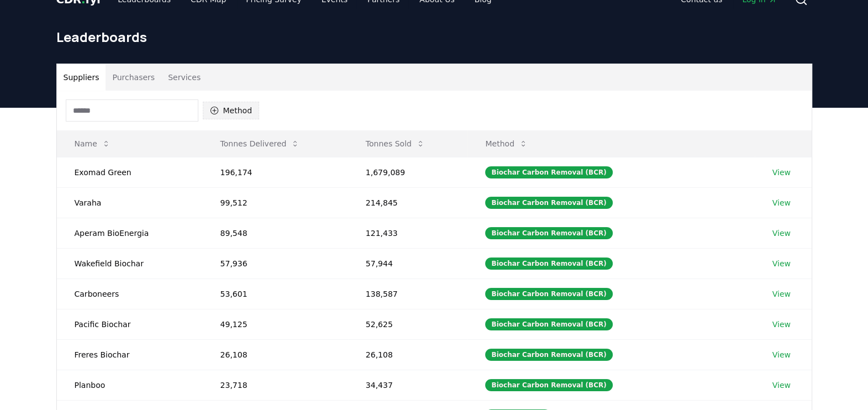 The image size is (868, 410). Describe the element at coordinates (408, 233) in the screenshot. I see `td: 121,433` at that location.